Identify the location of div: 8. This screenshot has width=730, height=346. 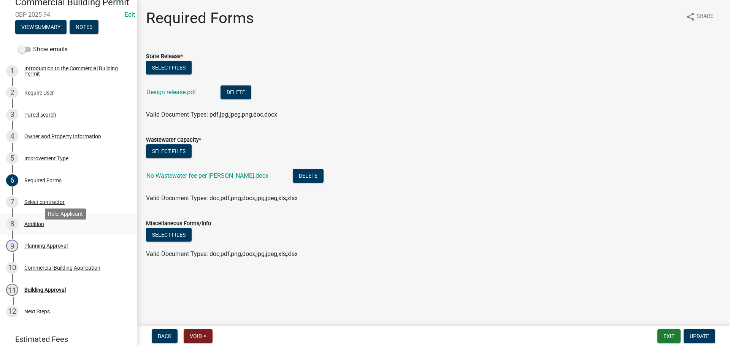
(12, 224).